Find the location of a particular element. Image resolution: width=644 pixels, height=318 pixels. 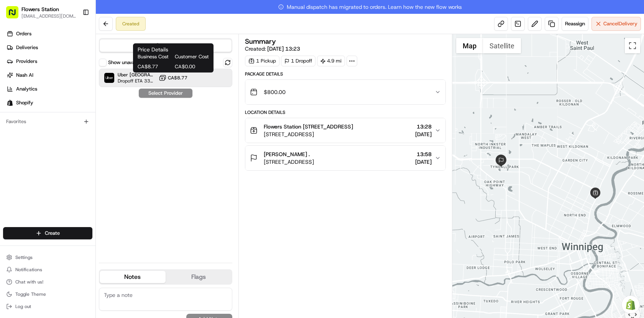

button: Toggle fullscreen view is located at coordinates (633, 45).